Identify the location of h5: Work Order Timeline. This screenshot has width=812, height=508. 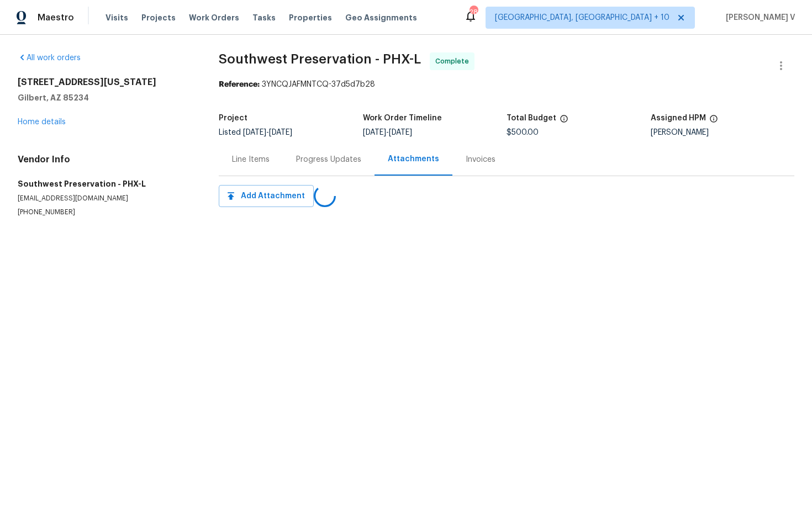
(402, 118).